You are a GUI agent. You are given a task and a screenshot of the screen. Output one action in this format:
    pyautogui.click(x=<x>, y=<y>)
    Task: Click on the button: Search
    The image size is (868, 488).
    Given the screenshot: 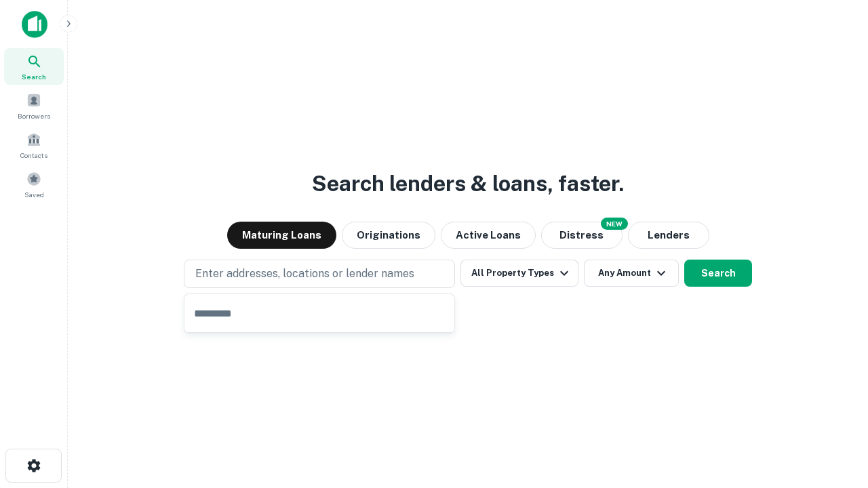 What is the action you would take?
    pyautogui.click(x=718, y=273)
    